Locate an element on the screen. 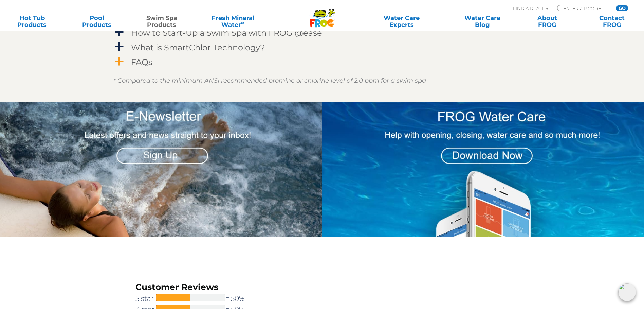  h3: Customer Reviews is located at coordinates (198, 287).